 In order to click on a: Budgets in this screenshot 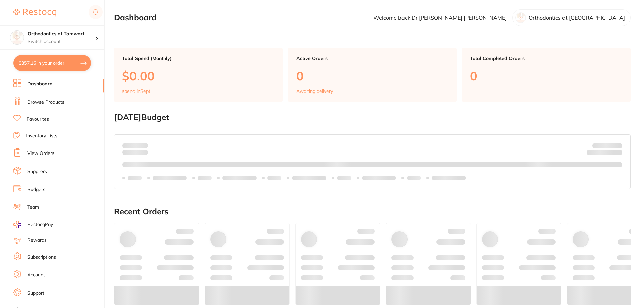, I will do `click(36, 189)`.